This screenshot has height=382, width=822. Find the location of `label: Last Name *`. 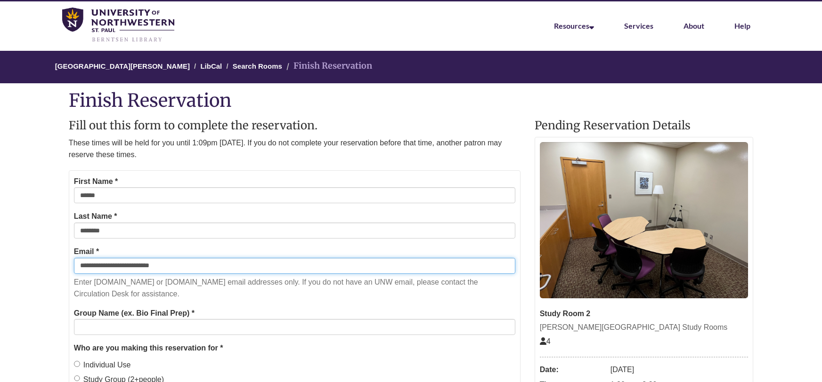

label: Last Name * is located at coordinates (96, 217).